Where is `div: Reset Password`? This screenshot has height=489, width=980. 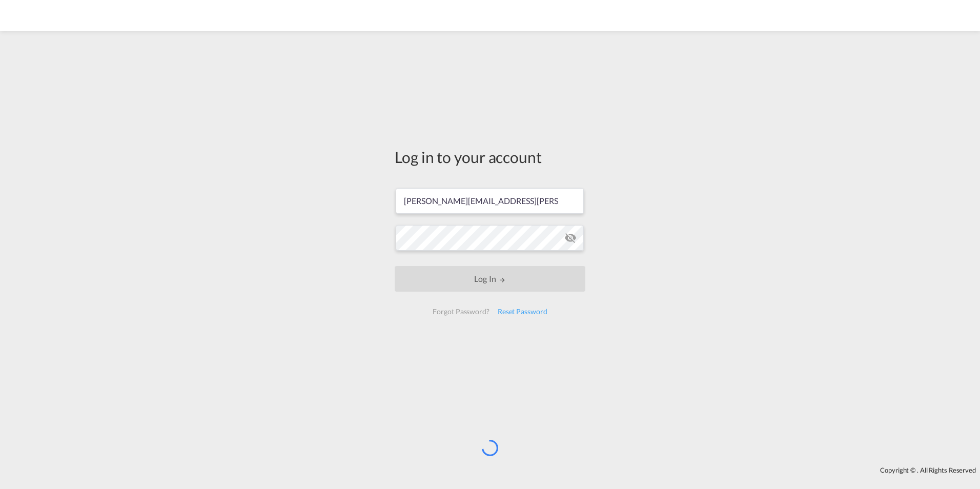 div: Reset Password is located at coordinates (522, 312).